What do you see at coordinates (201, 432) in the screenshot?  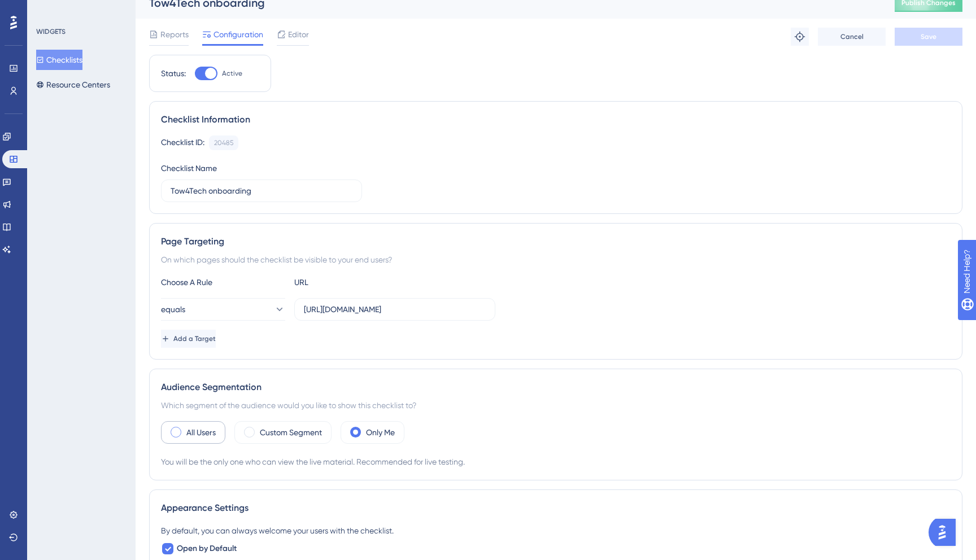 I see `label: All Users` at bounding box center [201, 432].